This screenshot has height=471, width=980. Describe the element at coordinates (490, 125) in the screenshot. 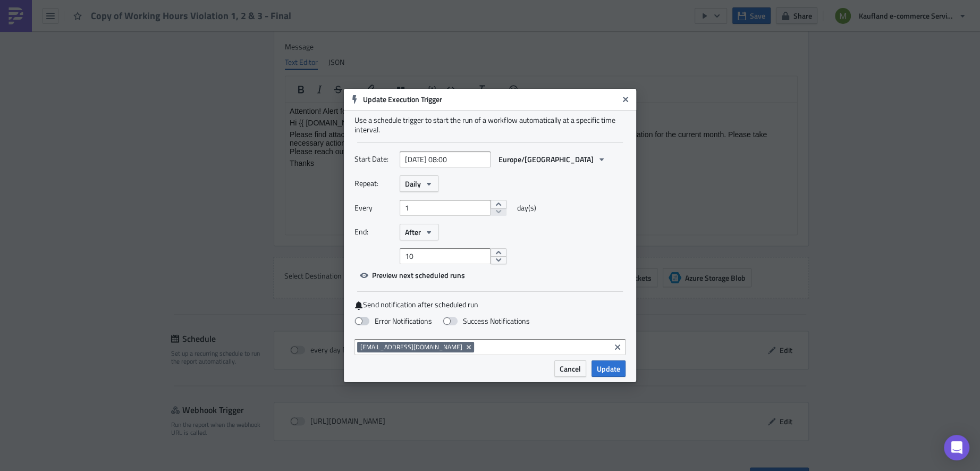

I see `div: Use a schedule trigger to start the run of a workflow automatically at a specific time interval.` at that location.